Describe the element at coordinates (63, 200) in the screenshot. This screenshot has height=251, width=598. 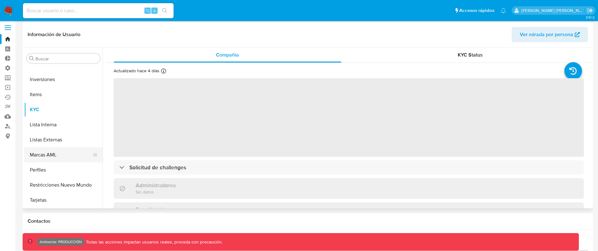
I see `button: Tarjetas` at that location.